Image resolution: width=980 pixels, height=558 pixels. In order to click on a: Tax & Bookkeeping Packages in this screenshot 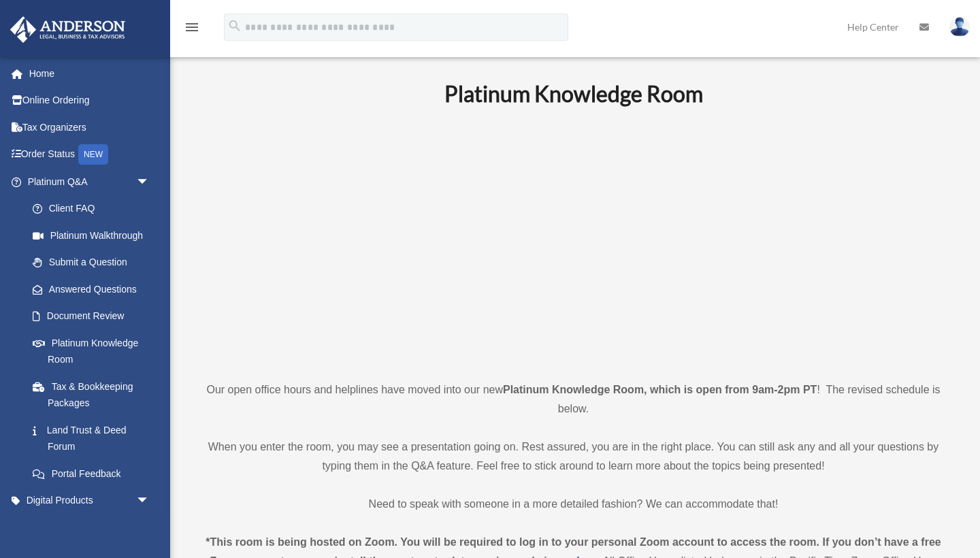, I will do `click(95, 395)`.